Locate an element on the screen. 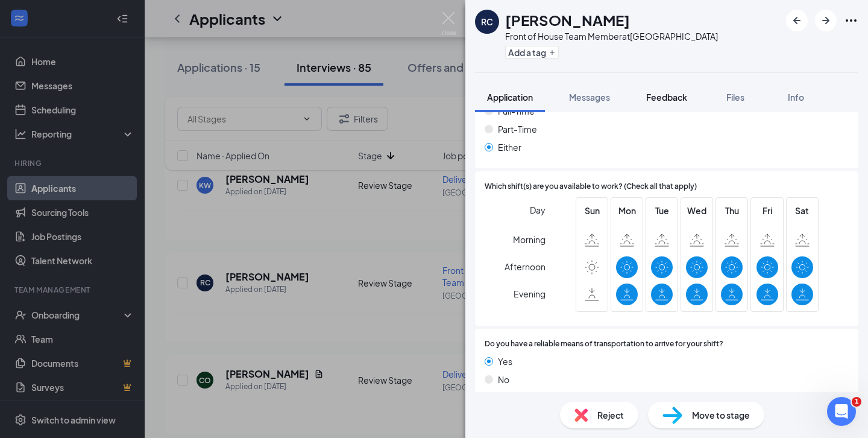 Image resolution: width=868 pixels, height=438 pixels. span: Feedback is located at coordinates (667, 97).